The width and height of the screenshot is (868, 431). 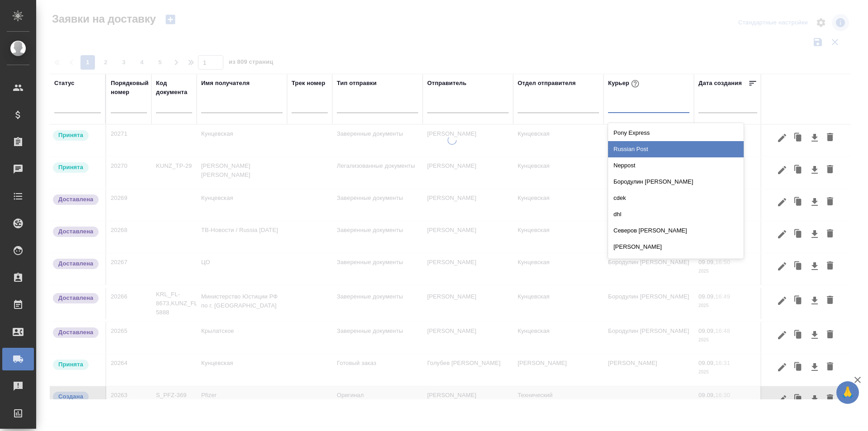 What do you see at coordinates (676, 165) in the screenshot?
I see `div: Neppost` at bounding box center [676, 165].